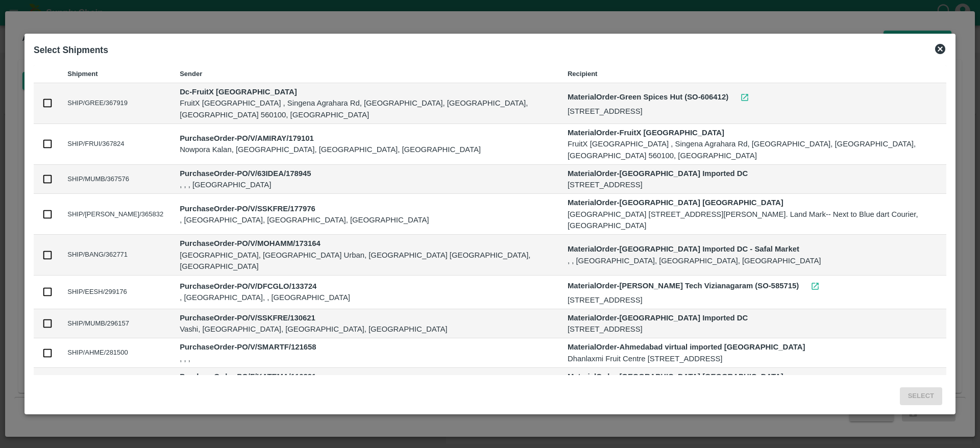 The height and width of the screenshot is (448, 980). I want to click on td: SHIP/MUMB/296157, so click(115, 324).